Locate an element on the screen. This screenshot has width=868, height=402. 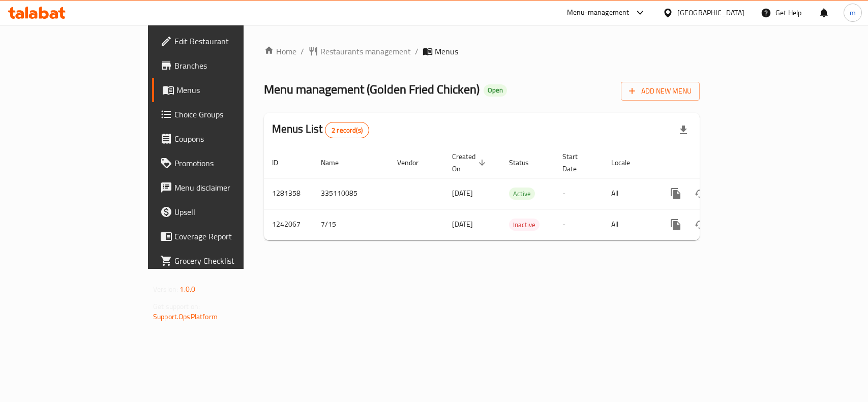
span: Start Date is located at coordinates (577, 163).